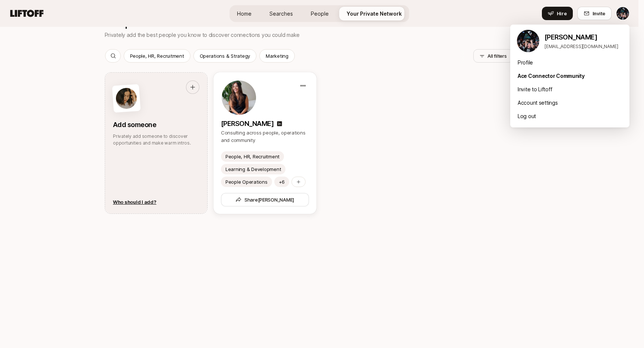 Image resolution: width=644 pixels, height=348 pixels. What do you see at coordinates (570, 76) in the screenshot?
I see `div: Ace Connector Community` at bounding box center [570, 76].